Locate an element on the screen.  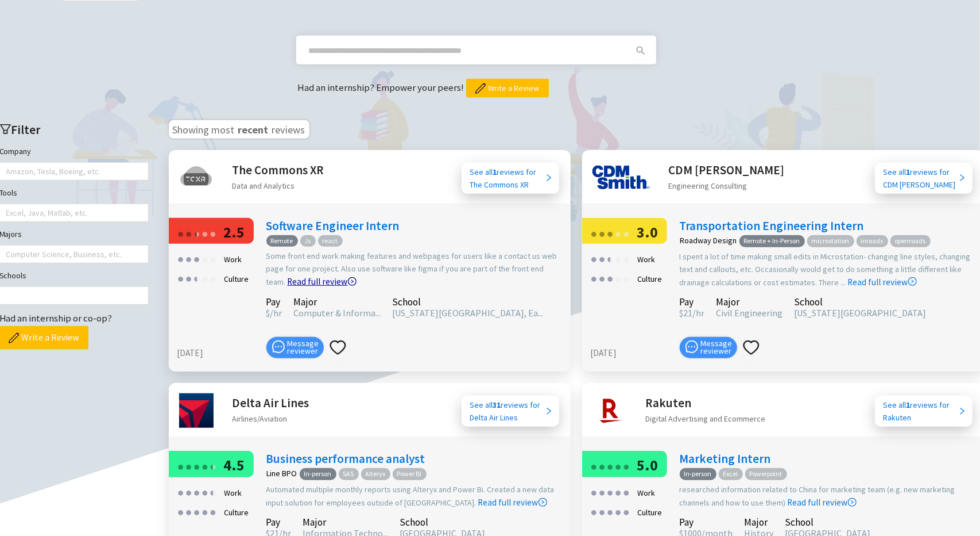
div: Major is located at coordinates (346, 522).